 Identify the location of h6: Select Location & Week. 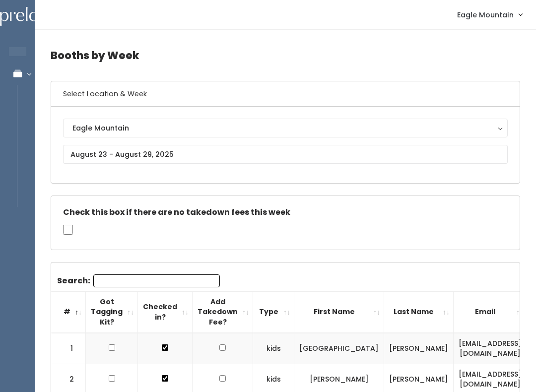
(285, 94).